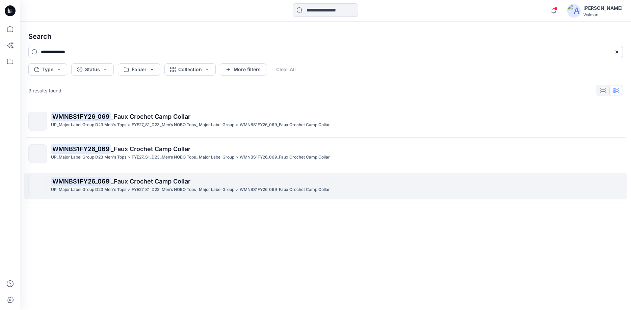  I want to click on h4: Search, so click(325, 36).